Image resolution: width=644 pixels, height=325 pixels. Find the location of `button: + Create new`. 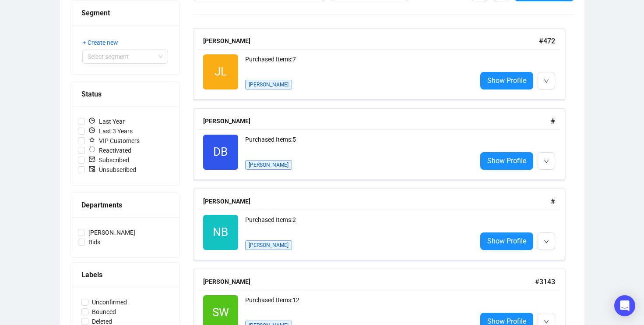

button: + Create new is located at coordinates (104, 43).